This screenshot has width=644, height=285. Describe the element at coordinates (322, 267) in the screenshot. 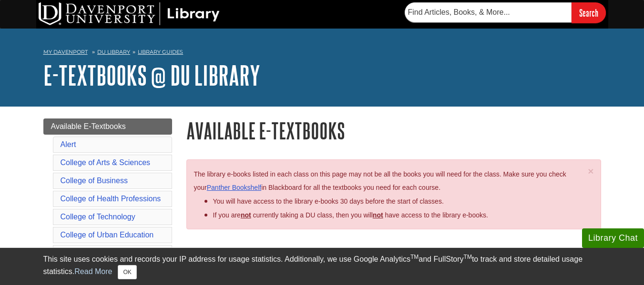

I see `div: This site uses cookies and records your IP address for usage statistics. Additionally, we use Goo...` at that location.